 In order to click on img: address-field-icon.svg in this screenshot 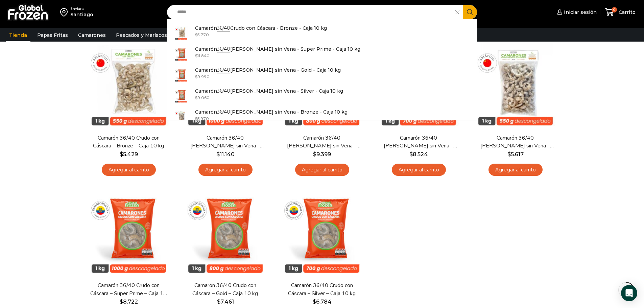, I will do `click(65, 12)`.